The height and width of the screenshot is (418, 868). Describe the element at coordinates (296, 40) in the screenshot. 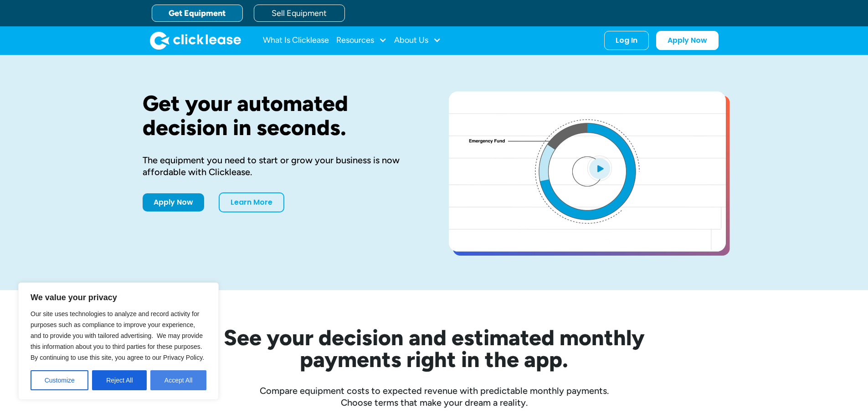

I see `a: What Is Clicklease` at that location.